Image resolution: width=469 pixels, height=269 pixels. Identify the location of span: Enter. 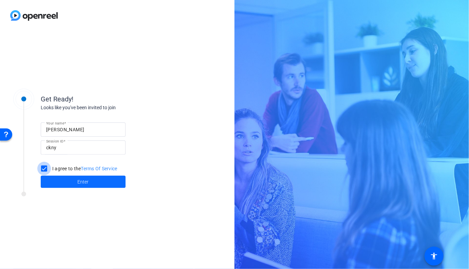
(83, 182).